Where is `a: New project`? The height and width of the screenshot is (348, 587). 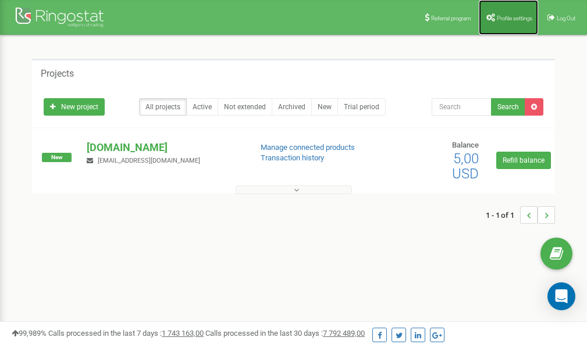
a: New project is located at coordinates (74, 107).